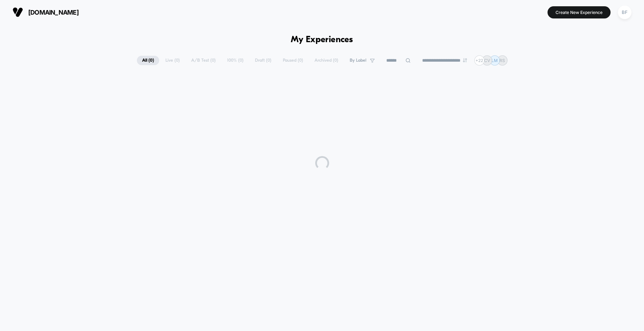 The image size is (644, 331). I want to click on h1: My Experiences, so click(322, 40).